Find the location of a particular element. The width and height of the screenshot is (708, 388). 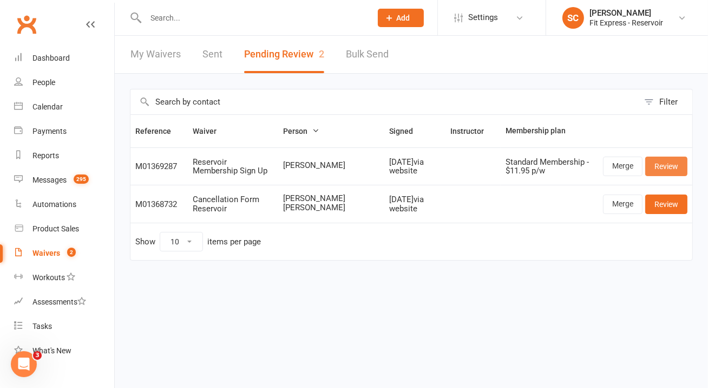

a: Calendar is located at coordinates (64, 107).